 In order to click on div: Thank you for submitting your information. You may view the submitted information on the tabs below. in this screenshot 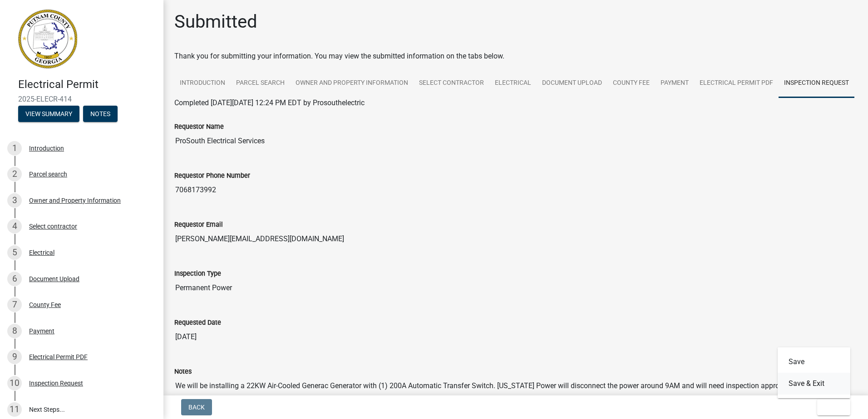, I will do `click(515, 56)`.